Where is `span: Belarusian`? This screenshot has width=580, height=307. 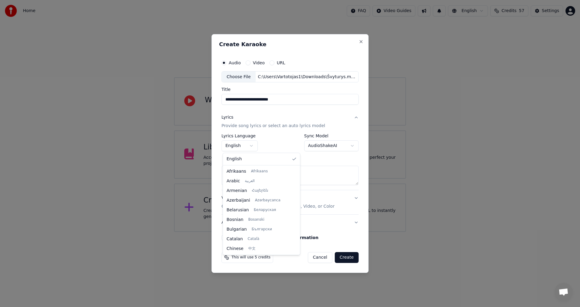
span: Belarusian is located at coordinates (238, 210).